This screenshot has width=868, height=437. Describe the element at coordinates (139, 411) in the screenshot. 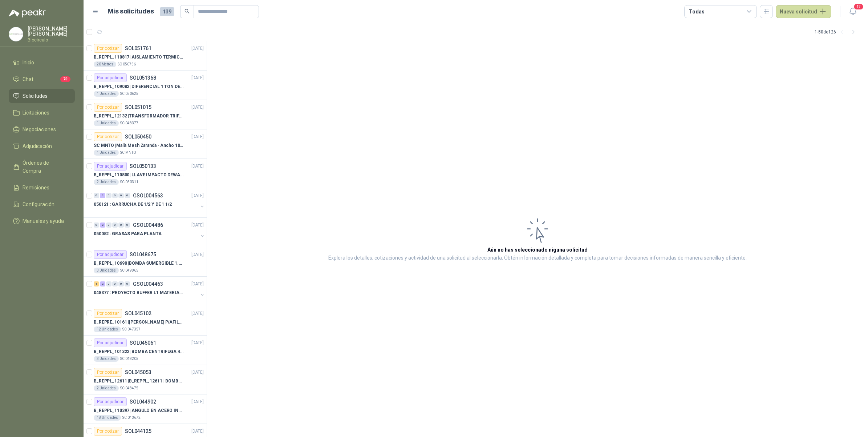

I see `p: B_REPPL_110397 | ANGULO EN ACERO INOX DE 1/2" X 3/16 x 6mt` at that location.